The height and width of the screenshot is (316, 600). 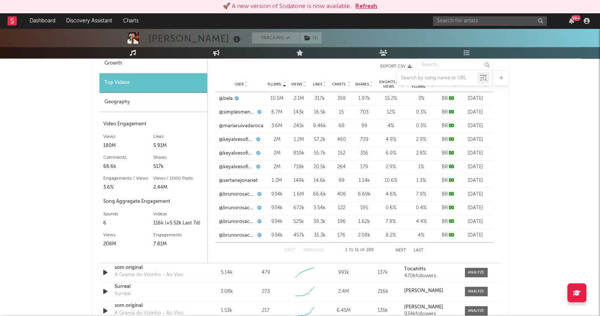 I want to click on div: 1.2M, so click(x=299, y=140).